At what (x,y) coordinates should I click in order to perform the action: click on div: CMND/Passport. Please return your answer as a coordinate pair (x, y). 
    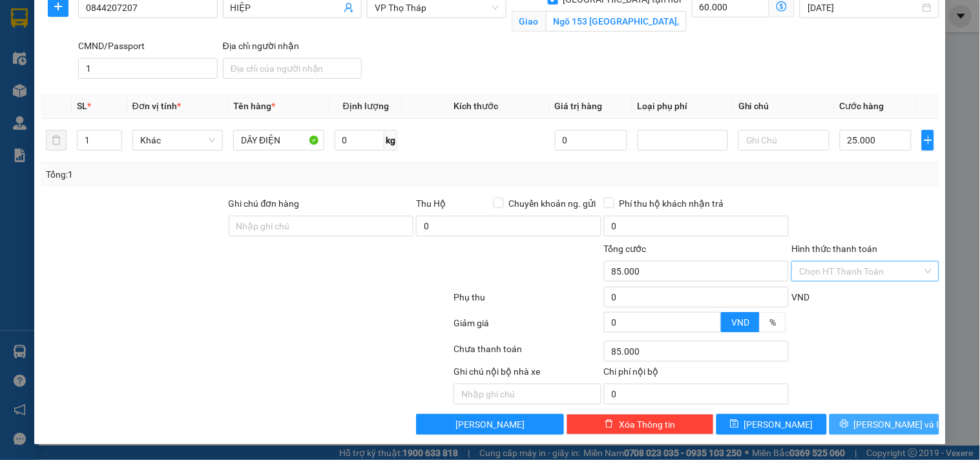
    Looking at the image, I should click on (148, 46).